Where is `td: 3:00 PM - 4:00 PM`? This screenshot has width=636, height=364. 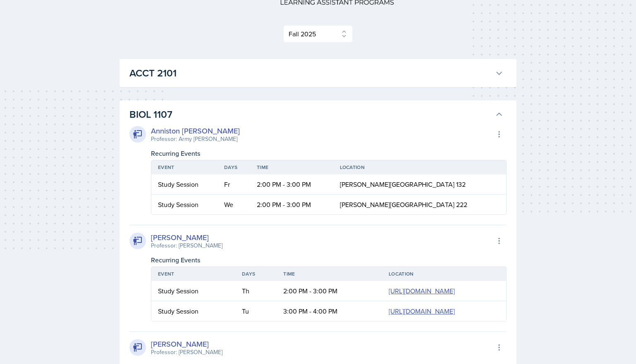
td: 3:00 PM - 4:00 PM is located at coordinates (329, 311).